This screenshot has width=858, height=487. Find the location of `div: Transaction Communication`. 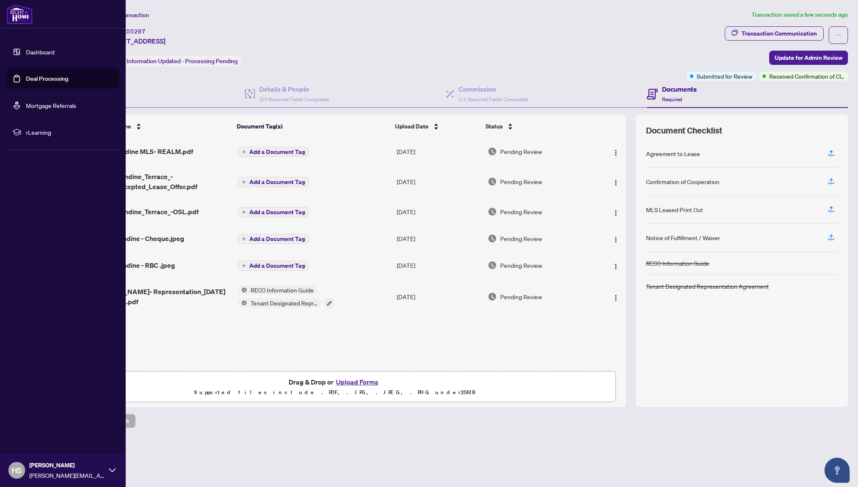

div: Transaction Communication is located at coordinates (779, 33).